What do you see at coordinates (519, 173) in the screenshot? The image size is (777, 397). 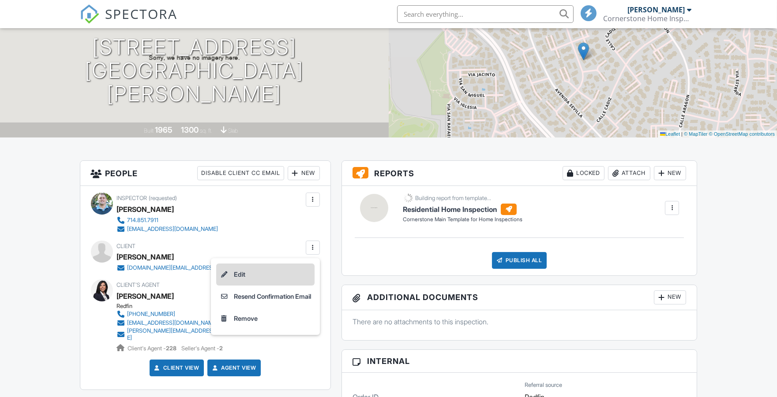 I see `h3: Reports` at bounding box center [519, 173].